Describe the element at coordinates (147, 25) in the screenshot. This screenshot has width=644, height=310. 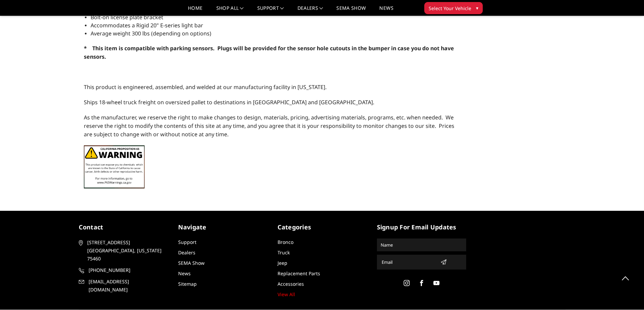
I see `span: Accommodates a Rigid 20" E-series light bar` at that location.